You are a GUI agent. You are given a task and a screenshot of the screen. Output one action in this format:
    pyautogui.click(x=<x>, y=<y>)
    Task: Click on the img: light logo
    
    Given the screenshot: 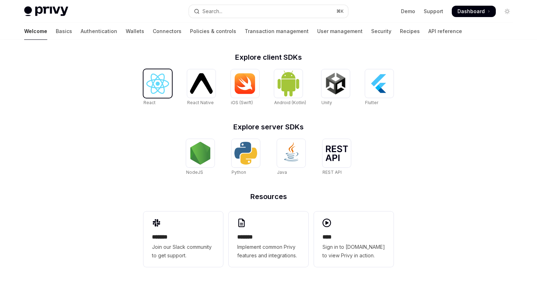 What is the action you would take?
    pyautogui.click(x=46, y=11)
    